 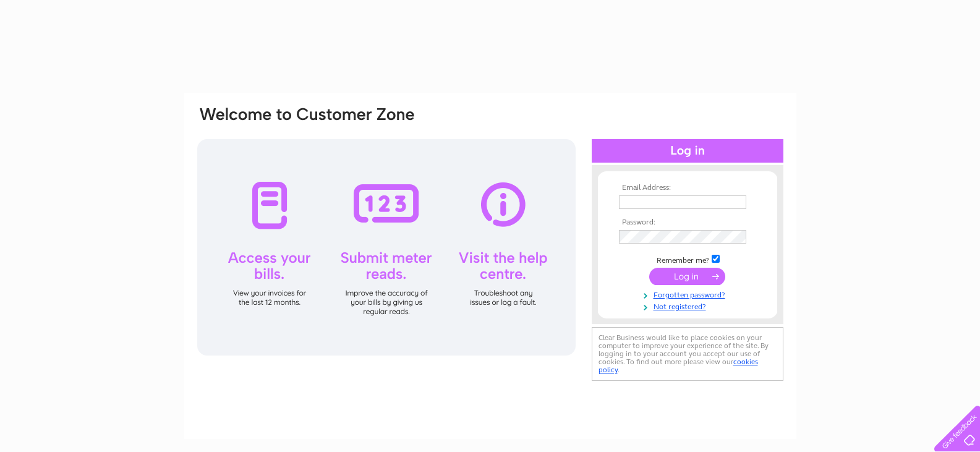 What do you see at coordinates (688, 259) in the screenshot?
I see `td: Remember me?` at bounding box center [688, 259].